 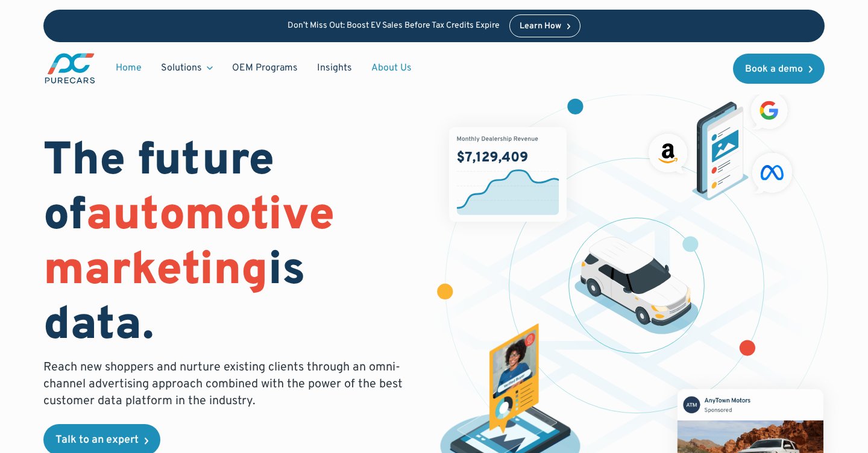 I want to click on img: ads on social media and advertising partners, so click(x=721, y=144).